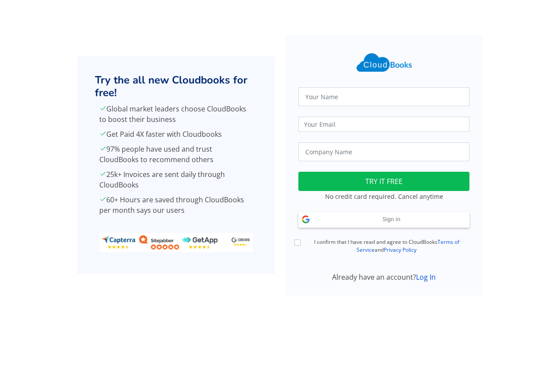 This screenshot has height=392, width=560. What do you see at coordinates (176, 180) in the screenshot?
I see `p: 25k+ Invoices are sent daily through CloudBooks` at bounding box center [176, 180].